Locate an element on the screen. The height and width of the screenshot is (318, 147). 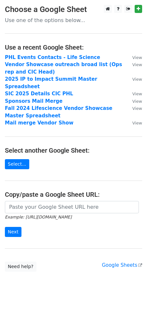
a: Select... is located at coordinates (17, 164).